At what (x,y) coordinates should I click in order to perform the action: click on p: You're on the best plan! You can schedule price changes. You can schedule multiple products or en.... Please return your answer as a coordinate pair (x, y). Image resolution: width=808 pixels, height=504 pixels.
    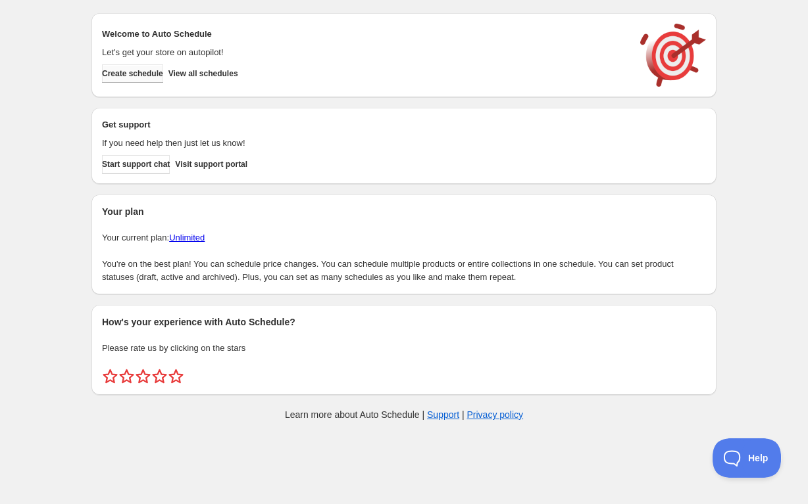
    Looking at the image, I should click on (404, 271).